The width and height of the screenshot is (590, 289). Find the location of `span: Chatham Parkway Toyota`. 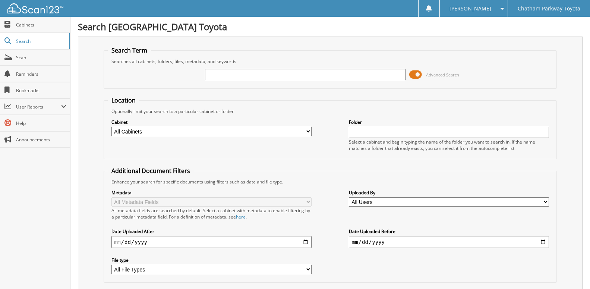

span: Chatham Parkway Toyota is located at coordinates (549, 9).